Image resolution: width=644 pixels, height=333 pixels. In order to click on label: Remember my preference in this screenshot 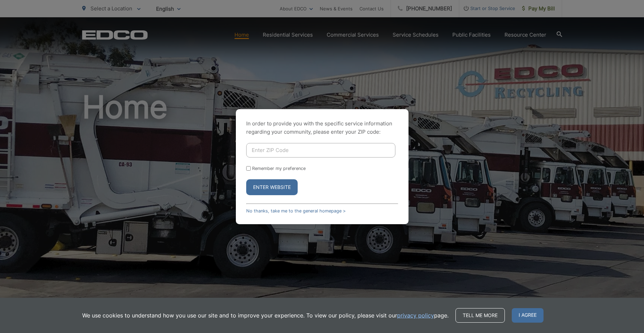, I will do `click(278, 168)`.